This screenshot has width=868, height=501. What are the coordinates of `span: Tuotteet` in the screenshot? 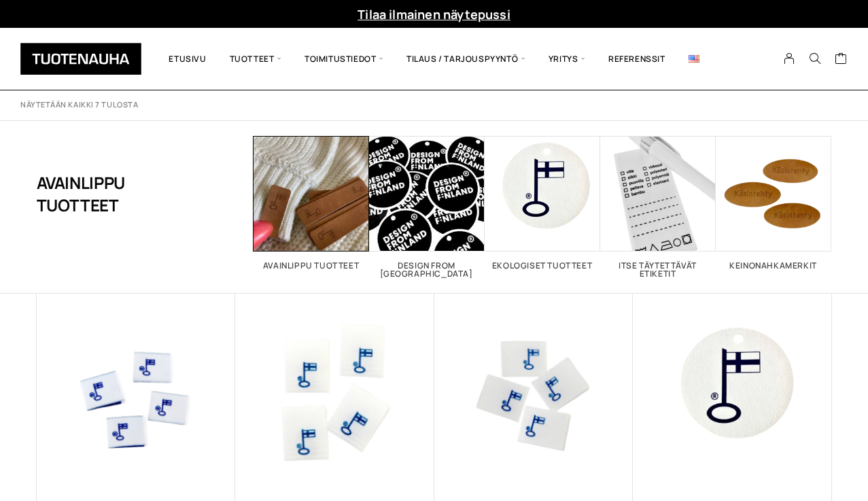 It's located at (255, 59).